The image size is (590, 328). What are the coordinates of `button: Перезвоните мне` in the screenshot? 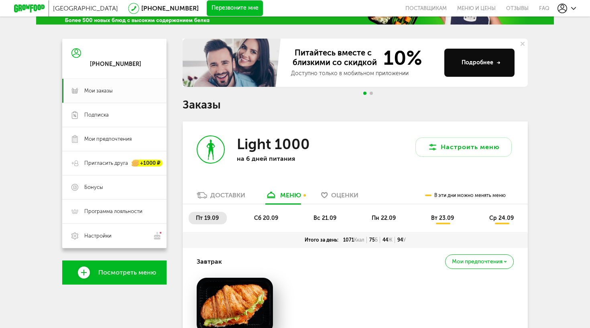 It's located at (235, 8).